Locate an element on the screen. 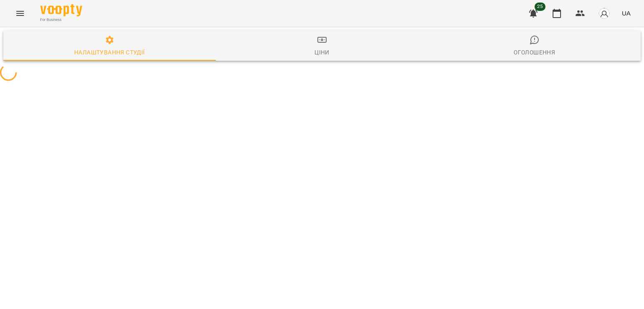 The width and height of the screenshot is (644, 309). span: For Business is located at coordinates (61, 19).